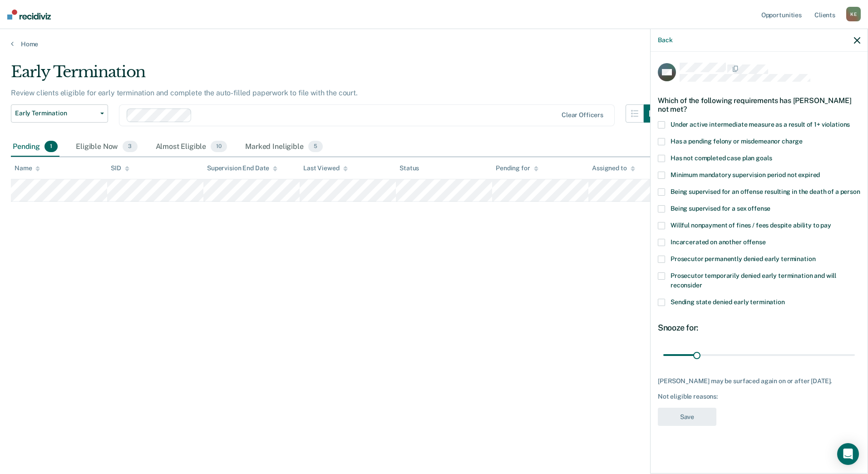  I want to click on a: Home, so click(434, 44).